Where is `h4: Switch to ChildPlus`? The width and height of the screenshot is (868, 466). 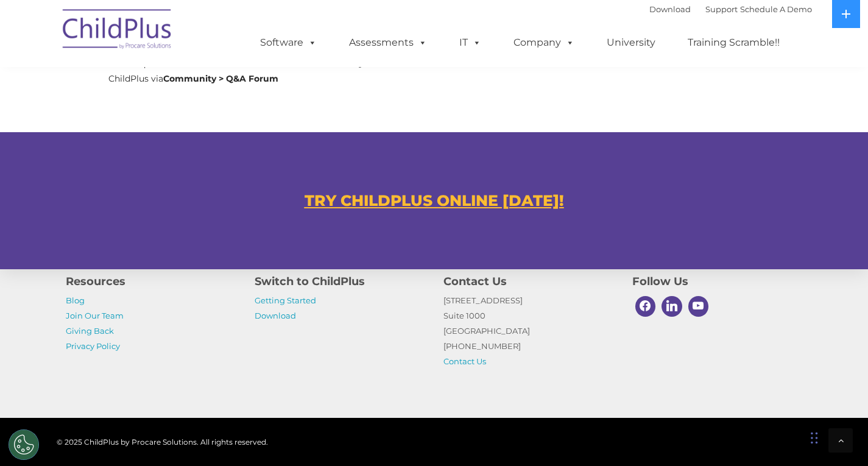 h4: Switch to ChildPlus is located at coordinates (340, 281).